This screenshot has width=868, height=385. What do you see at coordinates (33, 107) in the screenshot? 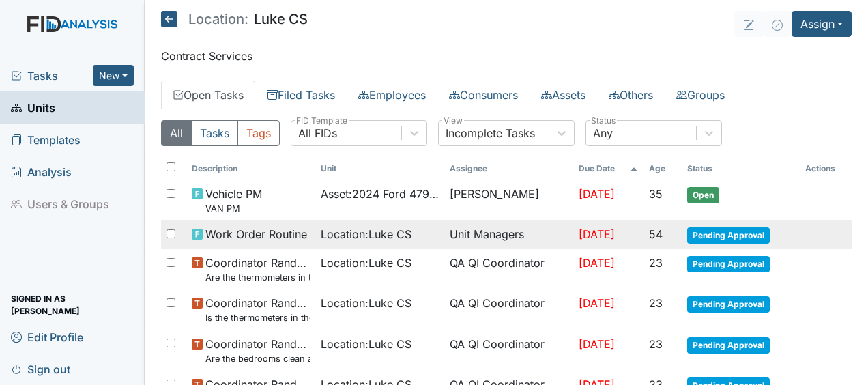
I see `span: Units` at bounding box center [33, 107].